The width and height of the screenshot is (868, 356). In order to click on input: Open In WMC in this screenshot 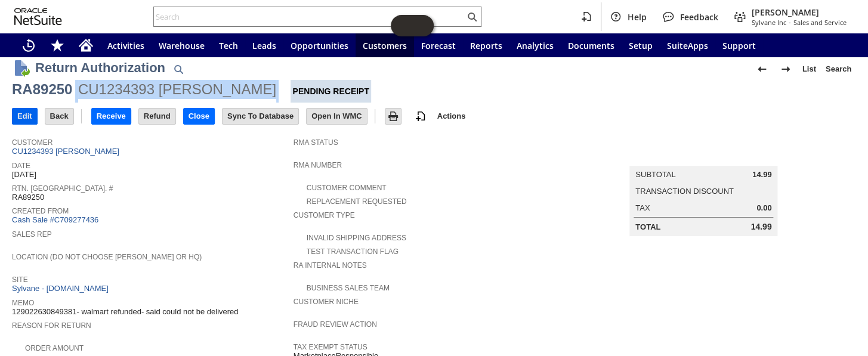, I will do `click(337, 116)`.